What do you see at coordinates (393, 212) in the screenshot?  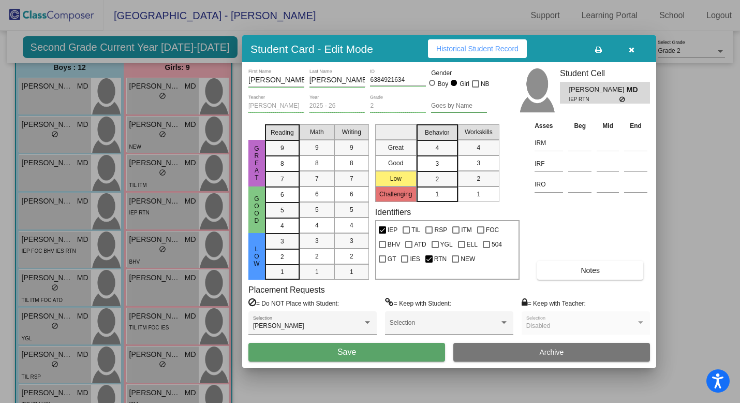 I see `label: Identifiers` at bounding box center [393, 212].